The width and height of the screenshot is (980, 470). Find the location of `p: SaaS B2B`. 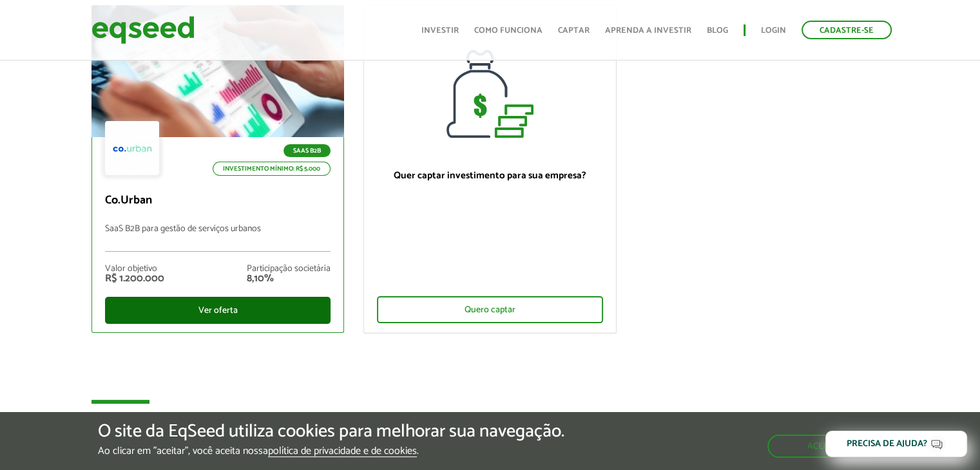

p: SaaS B2B is located at coordinates (307, 151).